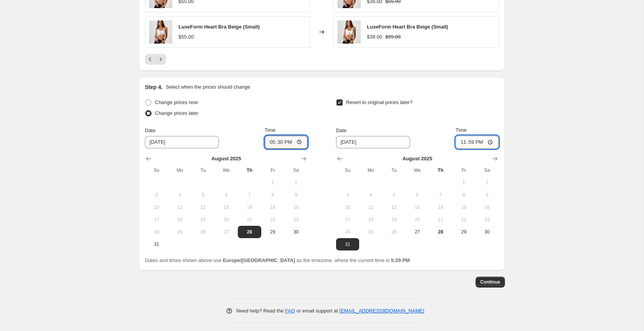  I want to click on button: Sunday August 10 2025, so click(348, 207).